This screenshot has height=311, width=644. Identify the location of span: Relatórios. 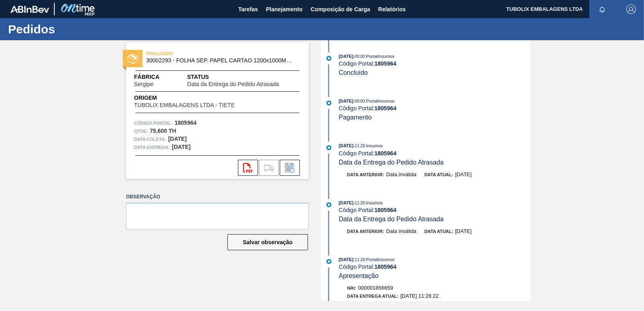
(392, 9).